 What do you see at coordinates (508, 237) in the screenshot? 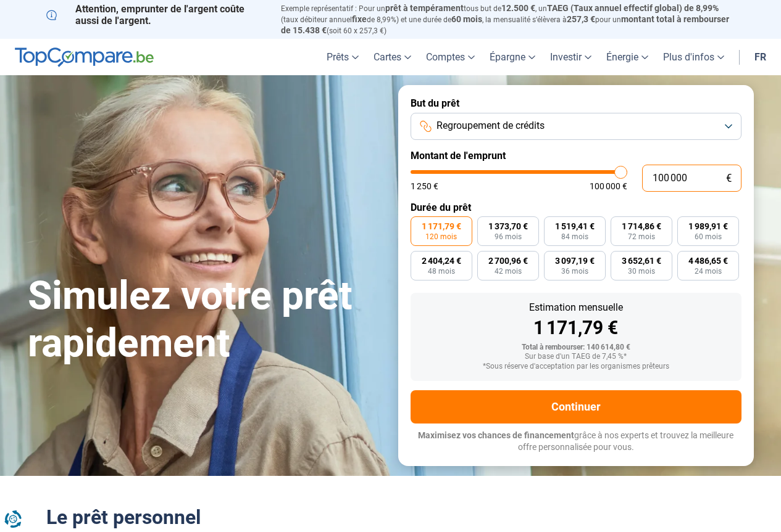
I see `span: 96 mois` at bounding box center [508, 237].